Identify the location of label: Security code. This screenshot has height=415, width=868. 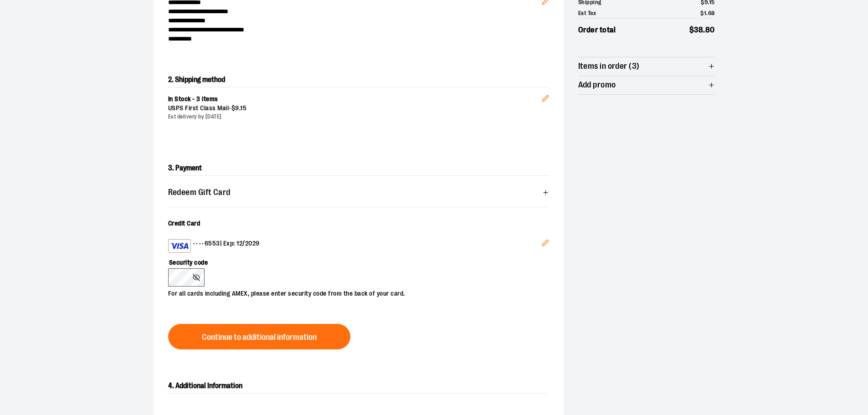
(354, 260).